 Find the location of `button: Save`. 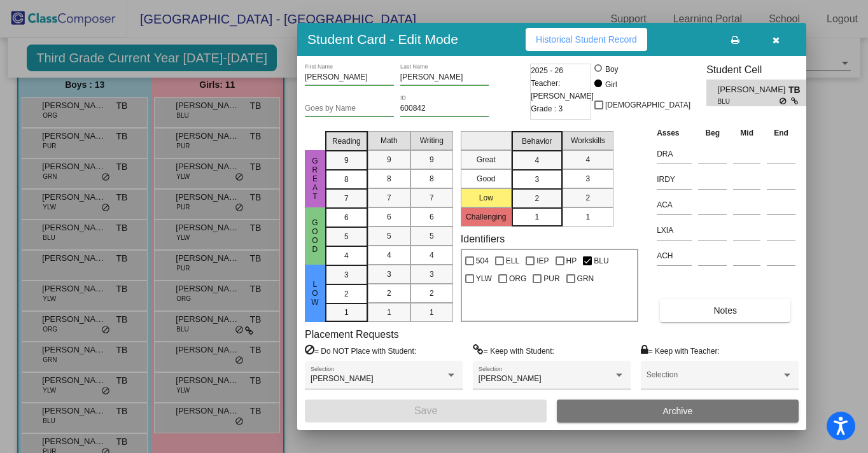

button: Save is located at coordinates (426, 411).